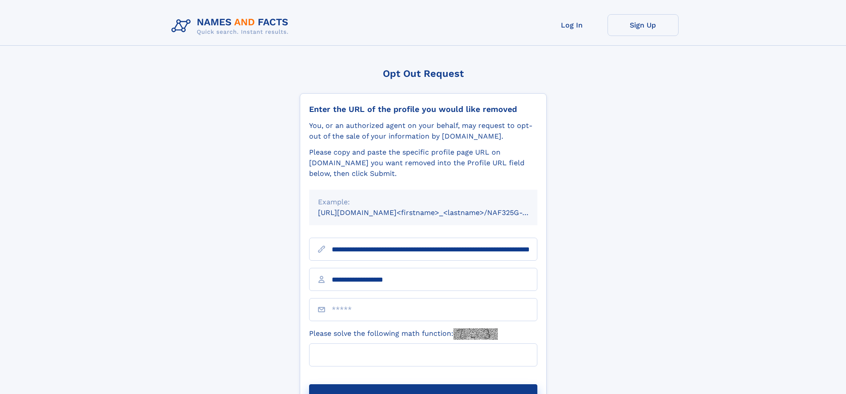 This screenshot has height=394, width=846. Describe the element at coordinates (423, 73) in the screenshot. I see `div: Opt Out Request` at that location.